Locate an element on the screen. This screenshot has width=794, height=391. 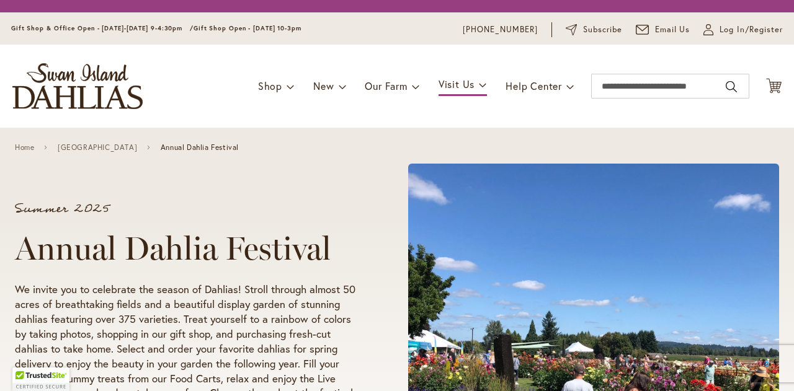
div: TrustedSite Certified is located at coordinates (41, 380).